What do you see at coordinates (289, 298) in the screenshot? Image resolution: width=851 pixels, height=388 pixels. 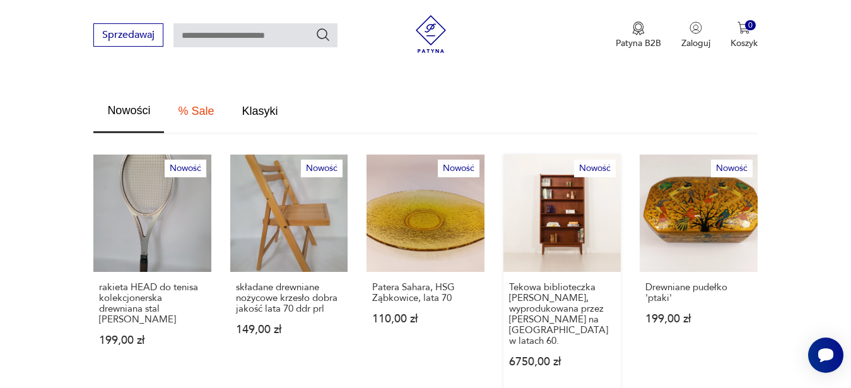 I see `p: składane drewniane nożycowe krzesło dobra jakość lata 70 ddr prl` at bounding box center [289, 298].